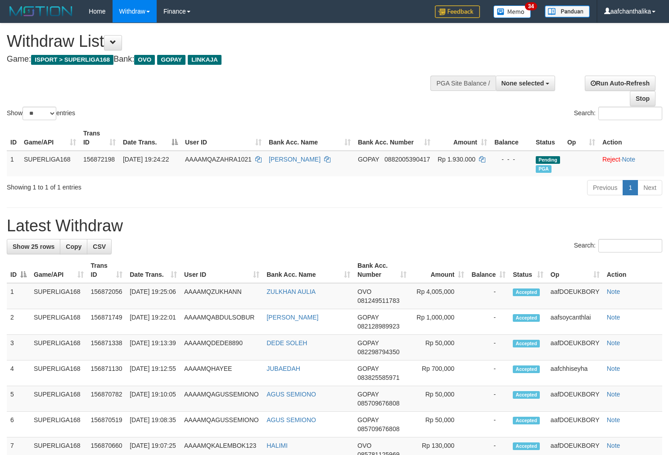 The width and height of the screenshot is (669, 455). Describe the element at coordinates (204, 60) in the screenshot. I see `span: LINKAJA` at that location.